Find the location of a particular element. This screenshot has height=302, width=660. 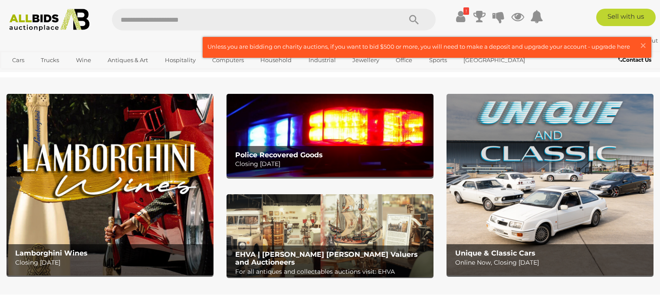

b: Unique & Classic Cars is located at coordinates (495, 253).